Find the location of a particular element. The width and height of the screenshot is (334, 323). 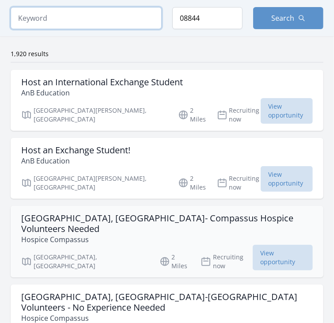

p: Hospice Compassus is located at coordinates (167, 239).